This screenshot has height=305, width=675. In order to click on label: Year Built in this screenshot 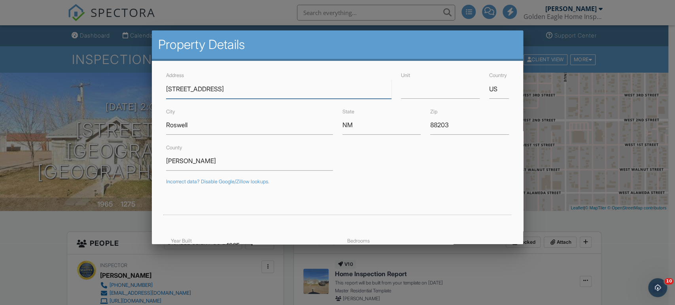, I will do `click(181, 241)`.